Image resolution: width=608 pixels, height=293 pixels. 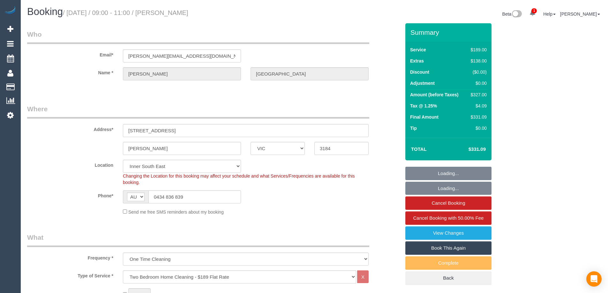 What do you see at coordinates (417, 61) in the screenshot?
I see `label: Extras` at bounding box center [417, 61].